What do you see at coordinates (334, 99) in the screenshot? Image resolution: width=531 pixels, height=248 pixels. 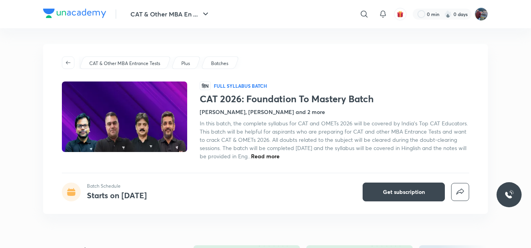 I see `h1: CAT 2026: Foundation To Mastery Batch` at bounding box center [334, 99].